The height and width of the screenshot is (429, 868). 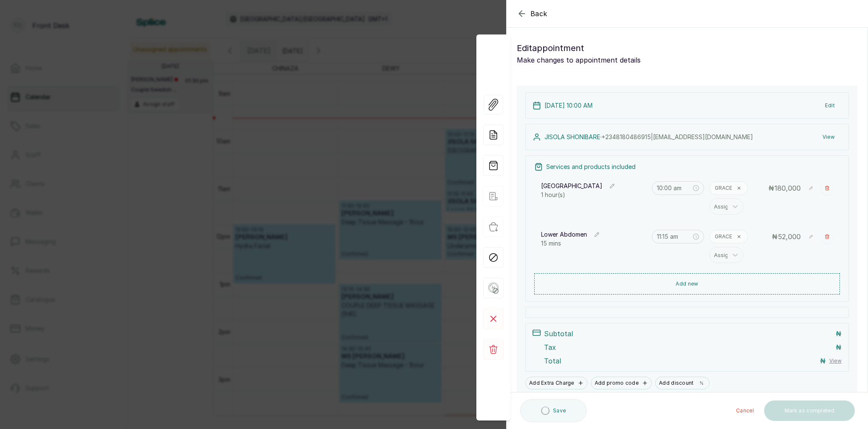 I want to click on button: Add Extra Charge, so click(x=556, y=383).